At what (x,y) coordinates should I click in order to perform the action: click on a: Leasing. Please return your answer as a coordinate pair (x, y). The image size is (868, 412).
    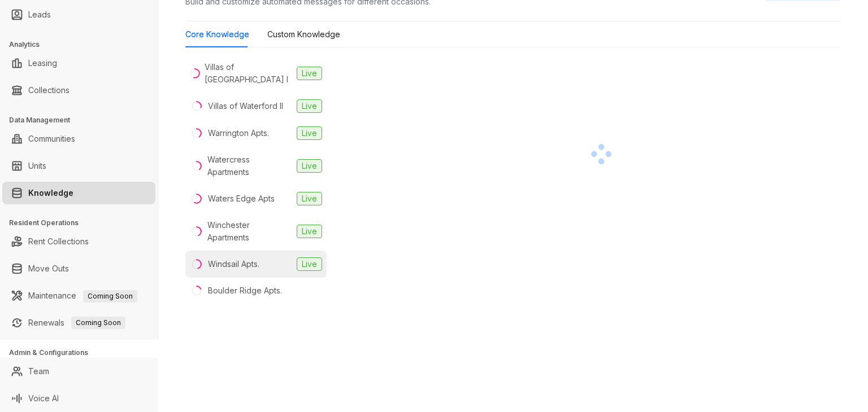
    Looking at the image, I should click on (42, 63).